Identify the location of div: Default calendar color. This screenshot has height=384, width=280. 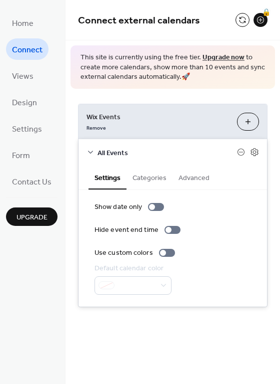
(132, 269).